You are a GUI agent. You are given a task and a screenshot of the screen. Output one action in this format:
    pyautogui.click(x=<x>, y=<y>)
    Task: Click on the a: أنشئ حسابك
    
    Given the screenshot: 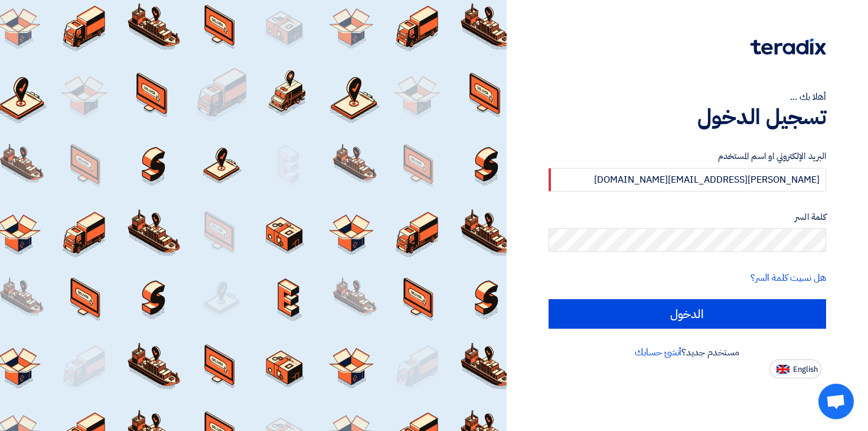 What is the action you would take?
    pyautogui.click(x=658, y=352)
    